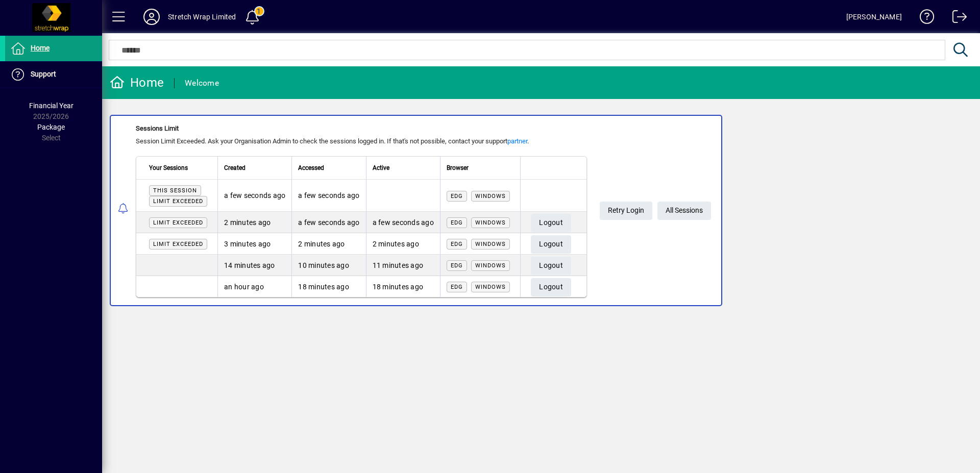  Describe the element at coordinates (235, 167) in the screenshot. I see `span: Created` at that location.